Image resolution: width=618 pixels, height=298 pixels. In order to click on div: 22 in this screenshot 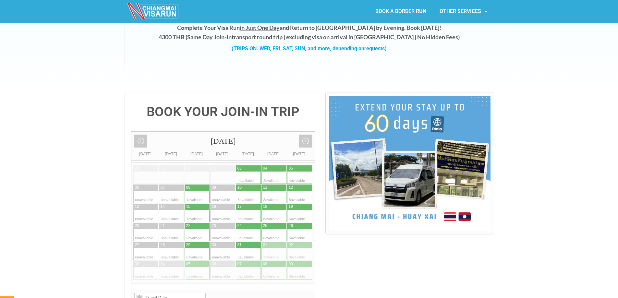, I will do `click(188, 226)`.